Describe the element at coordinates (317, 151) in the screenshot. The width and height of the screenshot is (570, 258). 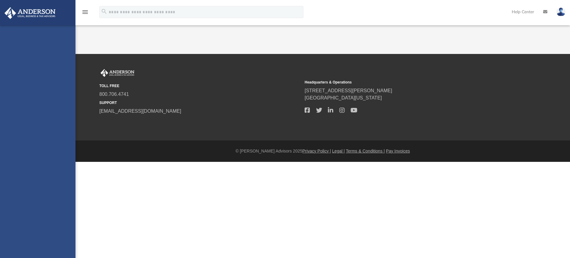
I see `a: Privacy Policy |` at that location.